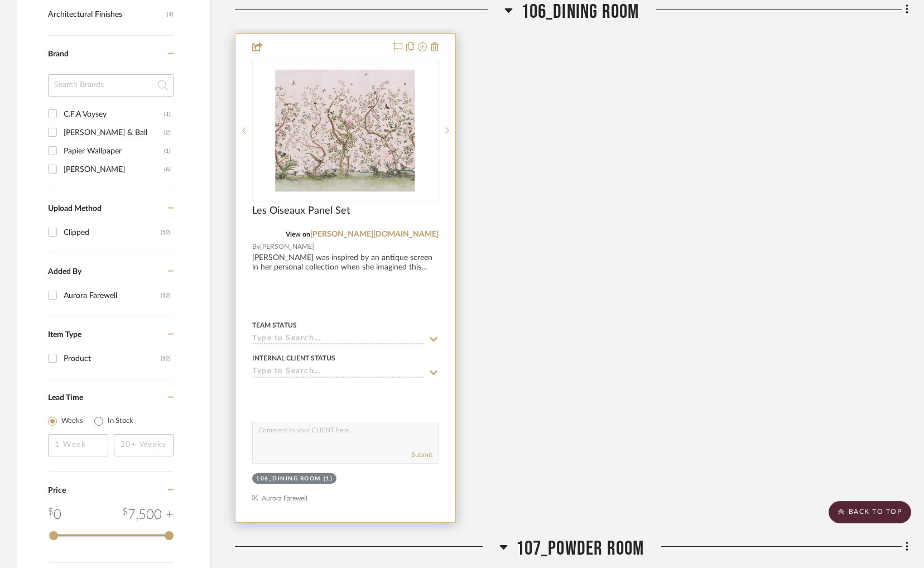  I want to click on span: View on, so click(298, 235).